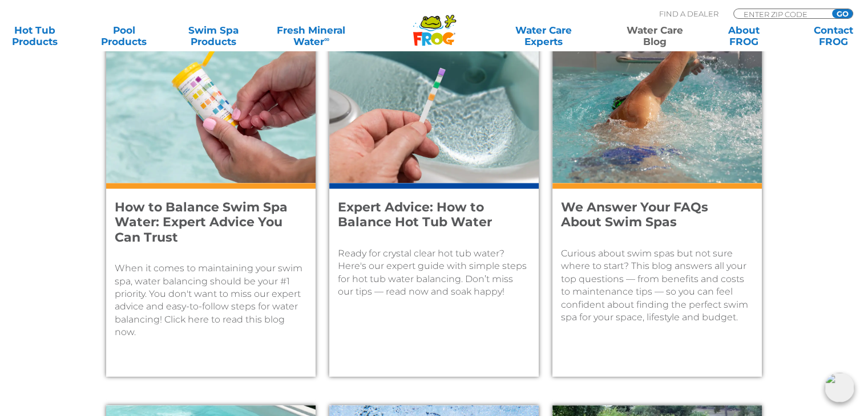  Describe the element at coordinates (426, 215) in the screenshot. I see `h4: Expert Advice: How to Balance Hot Tub Water` at that location.